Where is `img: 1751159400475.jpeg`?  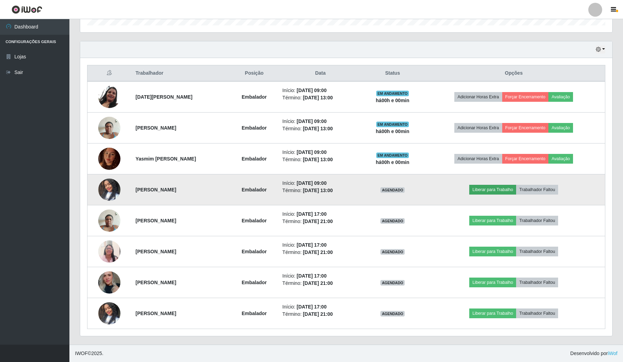
img: 1751159400475.jpeg is located at coordinates (109, 158).